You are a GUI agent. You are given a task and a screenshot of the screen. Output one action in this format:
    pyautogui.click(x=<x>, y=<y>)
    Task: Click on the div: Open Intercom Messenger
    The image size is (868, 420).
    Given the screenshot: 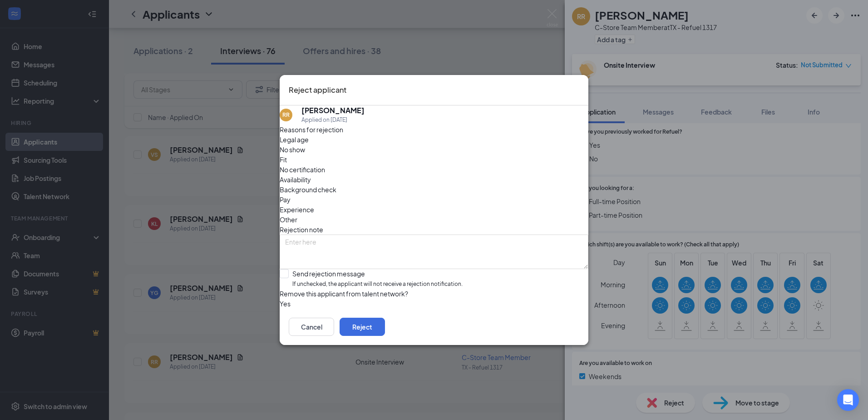 What is the action you would take?
    pyautogui.click(x=848, y=400)
    